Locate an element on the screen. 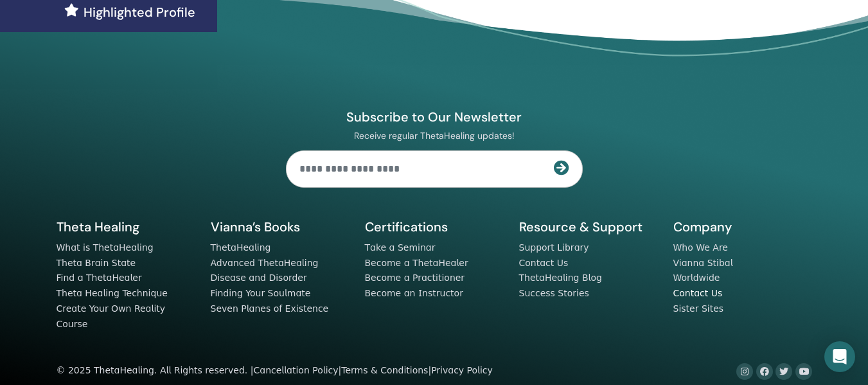 The image size is (868, 385). a: Who We Are is located at coordinates (700, 247).